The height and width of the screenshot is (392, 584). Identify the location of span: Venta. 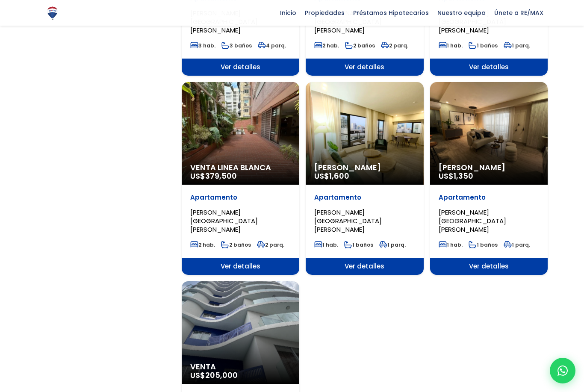
(240, 367).